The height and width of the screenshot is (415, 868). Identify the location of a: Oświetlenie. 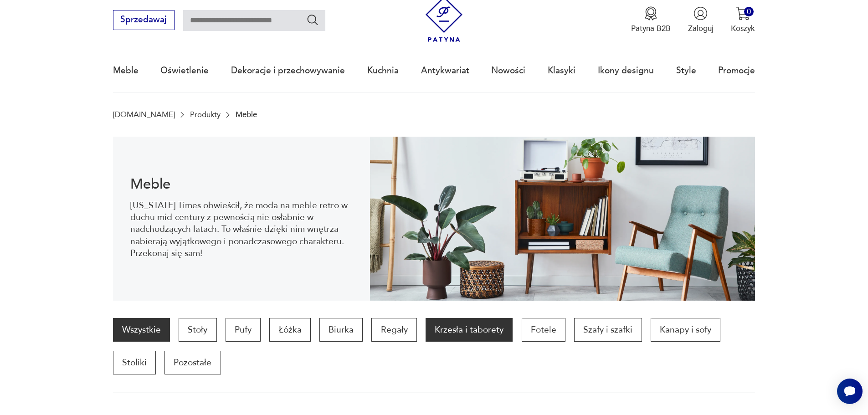
(185, 70).